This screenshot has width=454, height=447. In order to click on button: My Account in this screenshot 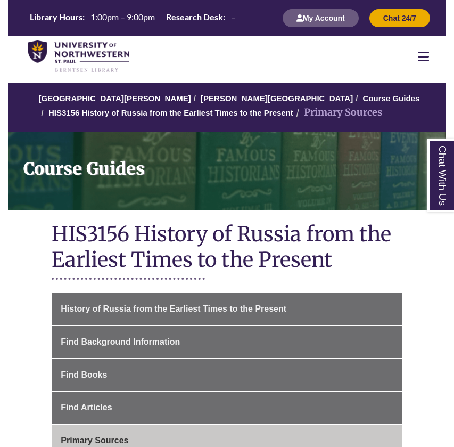, I will do `click(321, 18)`.